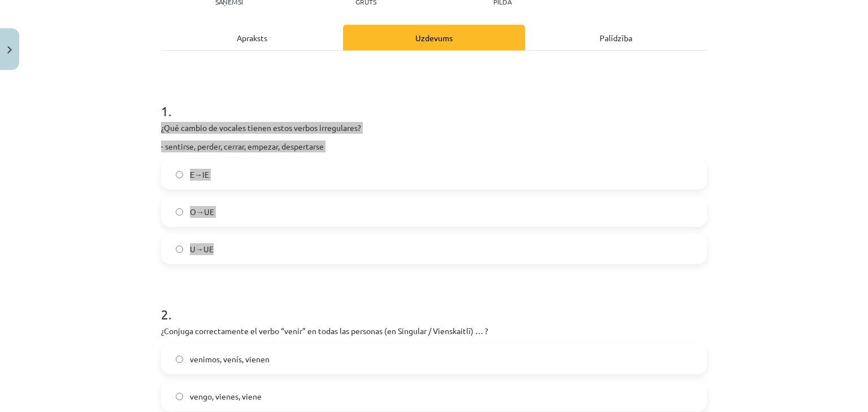  What do you see at coordinates (434, 128) in the screenshot?
I see `p: ¿Qué cambio de vocales tienen estos verbos irregulares?` at bounding box center [434, 128].